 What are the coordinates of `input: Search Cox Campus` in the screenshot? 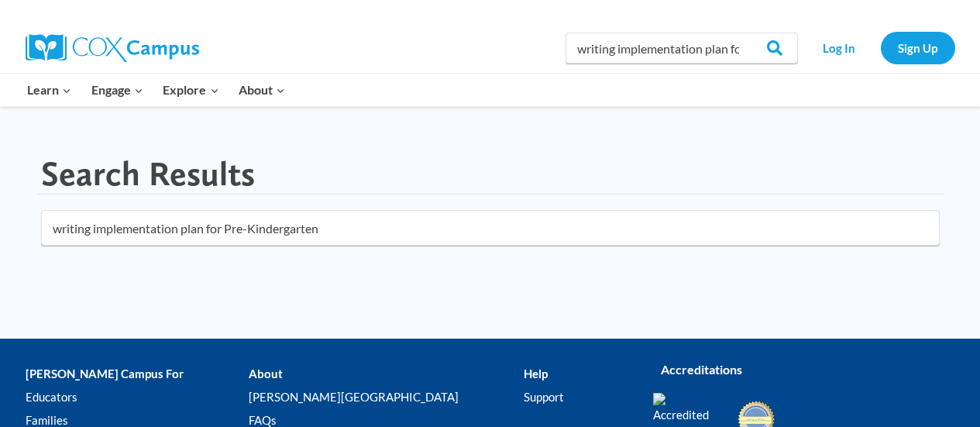 It's located at (682, 48).